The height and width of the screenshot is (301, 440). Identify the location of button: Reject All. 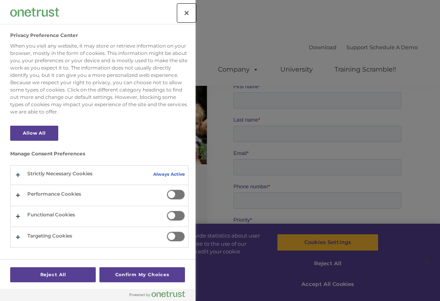
(53, 275).